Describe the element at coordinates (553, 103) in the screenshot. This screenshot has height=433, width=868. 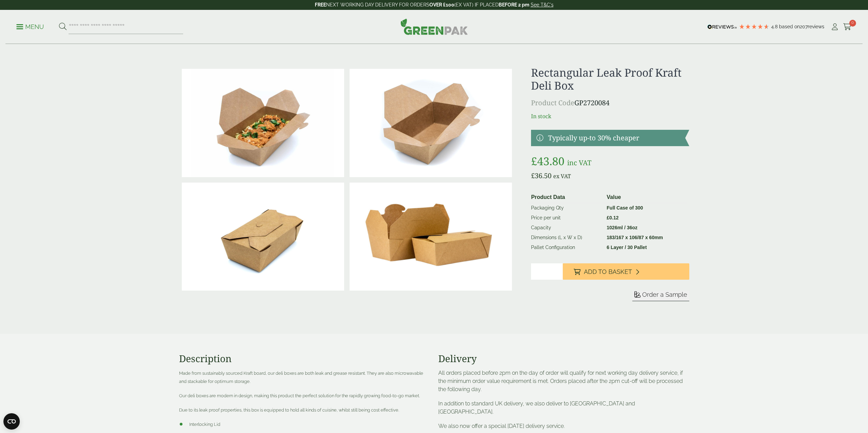
I see `span: Product Code` at that location.